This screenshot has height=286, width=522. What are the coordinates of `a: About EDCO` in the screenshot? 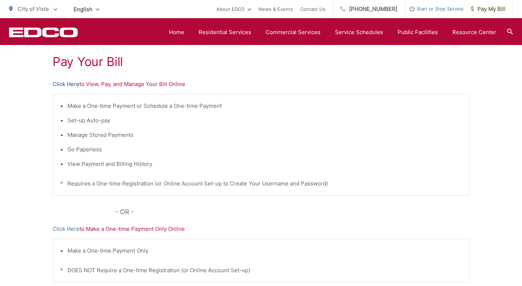 It's located at (234, 9).